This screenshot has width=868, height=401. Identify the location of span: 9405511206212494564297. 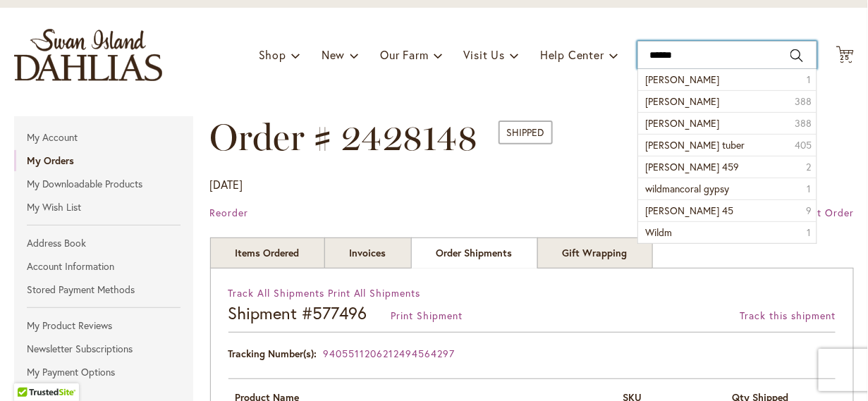
(389, 353).